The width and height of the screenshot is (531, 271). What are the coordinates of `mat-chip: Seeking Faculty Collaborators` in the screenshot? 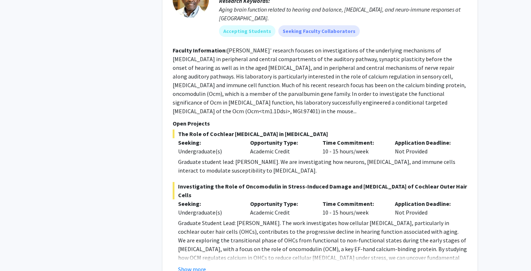 It's located at (319, 31).